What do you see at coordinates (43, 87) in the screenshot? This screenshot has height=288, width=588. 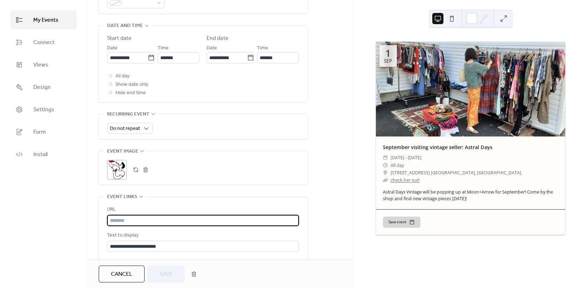 I see `a: Design` at bounding box center [43, 87].